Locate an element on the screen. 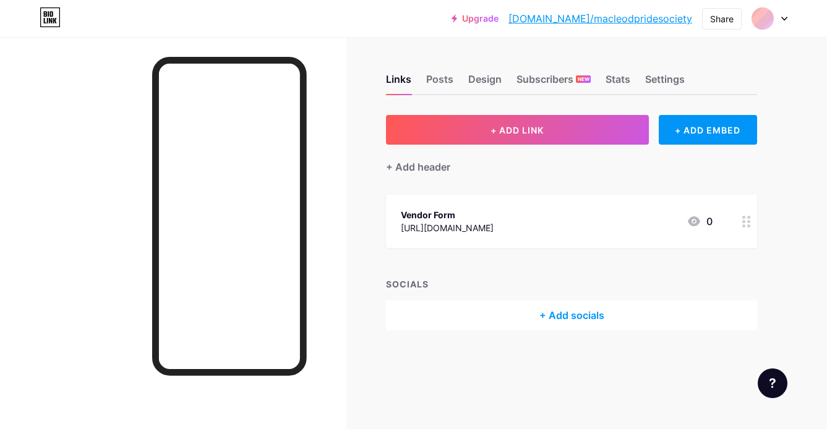 The image size is (827, 429). div: + Add header is located at coordinates (418, 167).